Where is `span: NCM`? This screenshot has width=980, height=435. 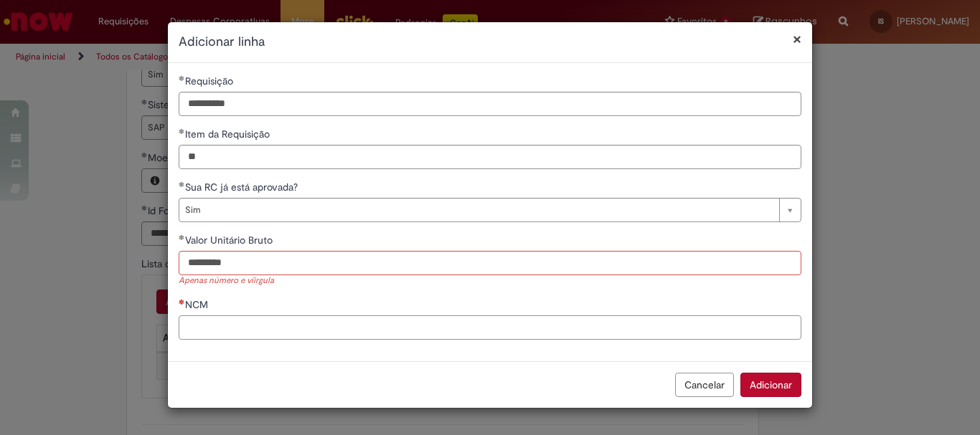 span: NCM is located at coordinates (198, 305).